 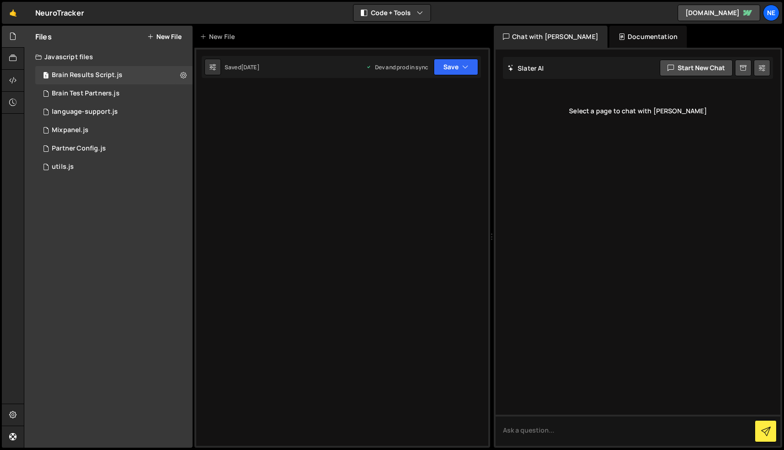 What do you see at coordinates (526, 68) in the screenshot?
I see `h2: Slater AI` at bounding box center [526, 68].